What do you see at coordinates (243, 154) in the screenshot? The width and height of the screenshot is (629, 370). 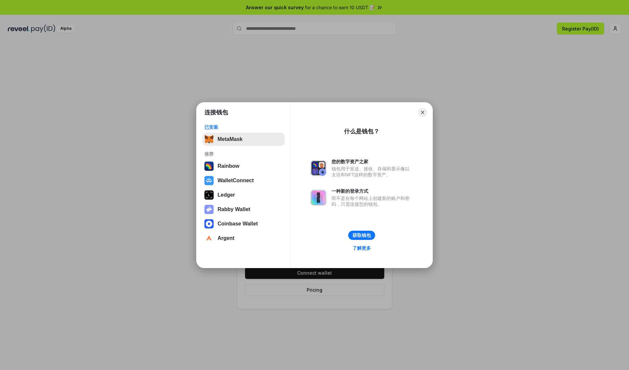 I see `div: 推荐` at bounding box center [243, 154].